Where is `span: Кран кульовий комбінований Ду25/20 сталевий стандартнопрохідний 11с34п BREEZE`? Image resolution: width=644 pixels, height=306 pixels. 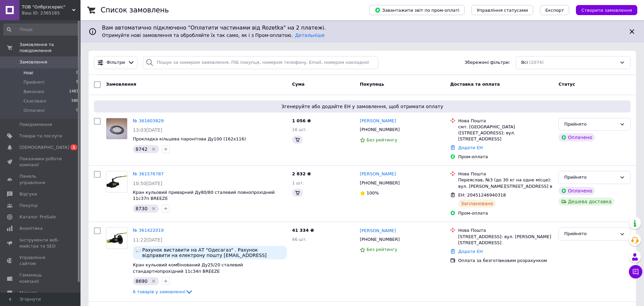
span: Кран кульовий комбінований Ду25/20 сталевий стандартнопрохідний 11с34п BREEZE is located at coordinates (188, 268).